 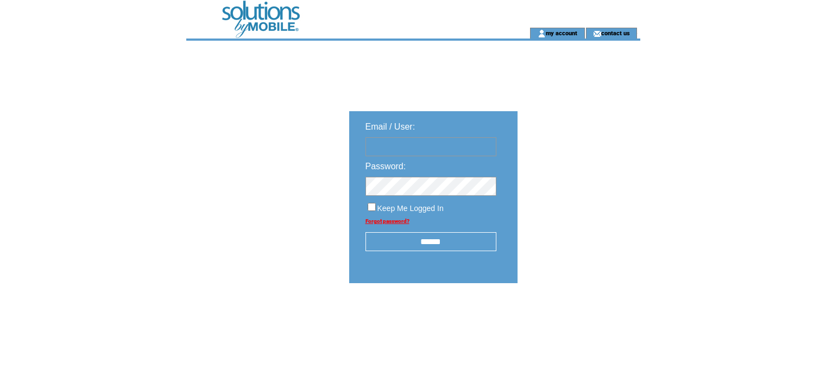 I want to click on span: Keep Me Logged In, so click(x=411, y=209).